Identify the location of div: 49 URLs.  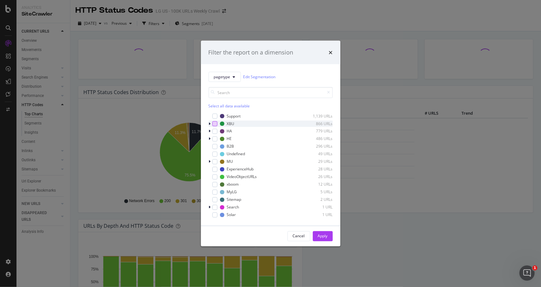
(317, 154).